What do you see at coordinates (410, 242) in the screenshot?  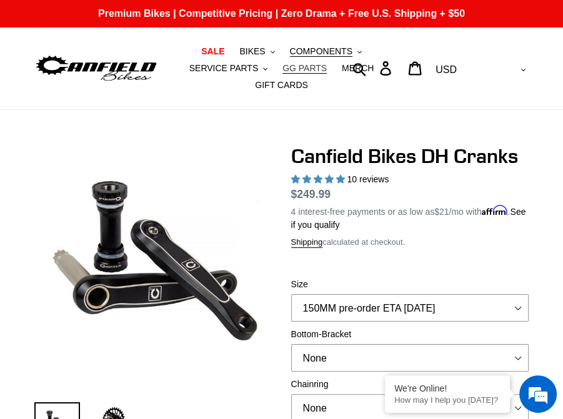 I see `div: calculated at checkout.` at bounding box center [410, 242].